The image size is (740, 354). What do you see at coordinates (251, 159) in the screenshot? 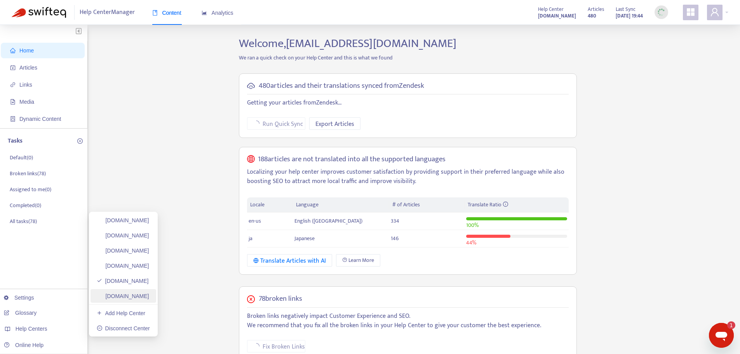
I see `span: global` at bounding box center [251, 159].